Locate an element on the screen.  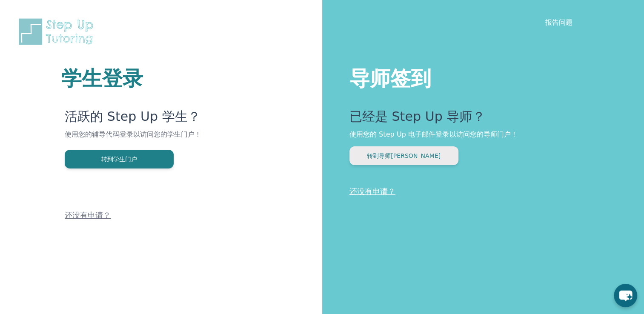
h1: 导师签到 is located at coordinates (480, 76).